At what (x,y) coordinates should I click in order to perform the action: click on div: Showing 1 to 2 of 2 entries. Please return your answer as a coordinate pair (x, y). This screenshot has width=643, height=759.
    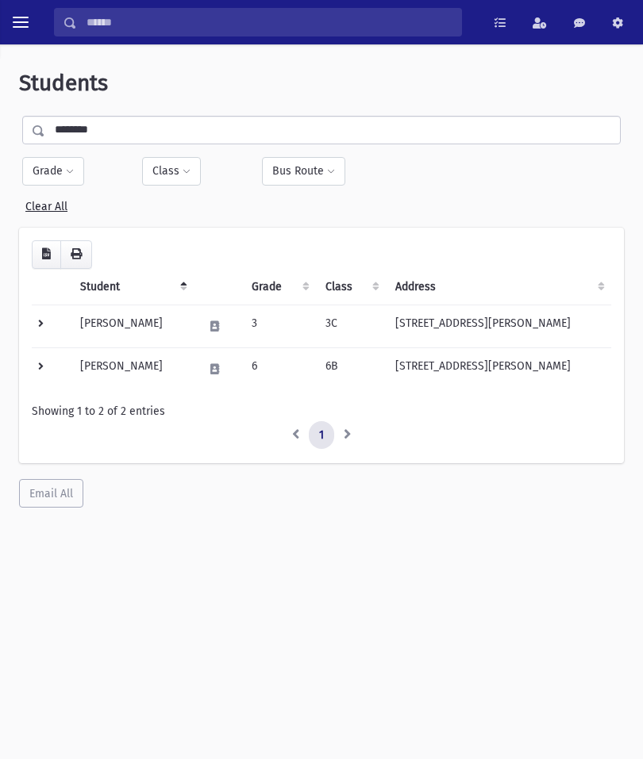
    Looking at the image, I should click on (321, 411).